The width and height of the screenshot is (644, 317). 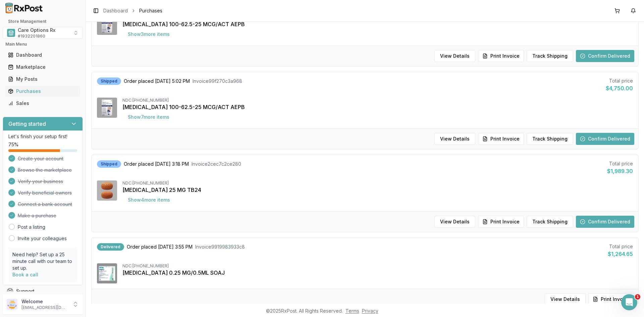 What do you see at coordinates (45, 170) in the screenshot?
I see `span: Browse the marketplace` at bounding box center [45, 170].